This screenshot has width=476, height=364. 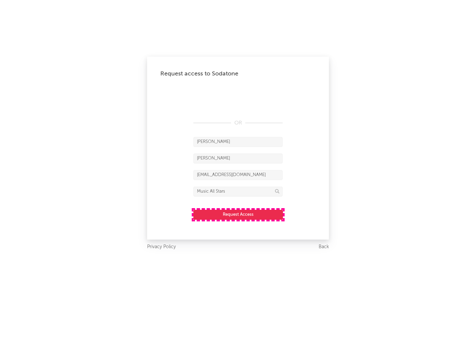 I want to click on input: First Name, so click(x=238, y=142).